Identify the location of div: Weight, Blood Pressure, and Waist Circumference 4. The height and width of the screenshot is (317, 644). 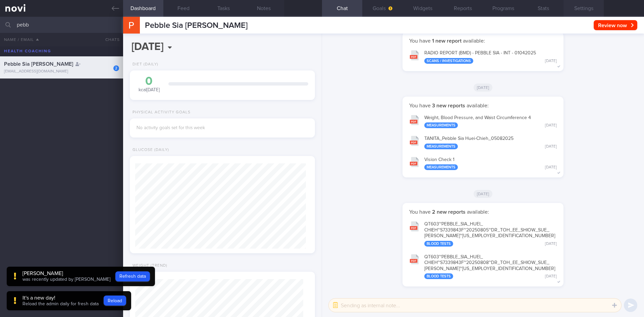
(490, 122).